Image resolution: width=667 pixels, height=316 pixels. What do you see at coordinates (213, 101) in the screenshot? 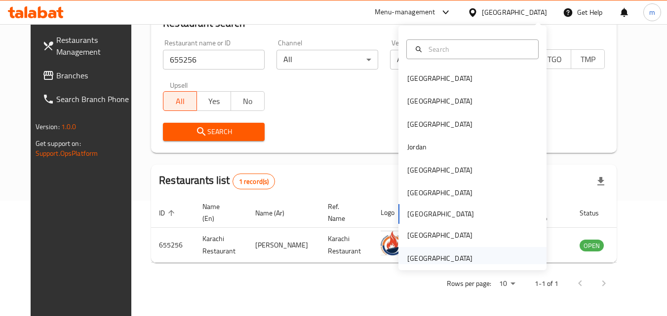
I see `button: Yes` at bounding box center [213, 101].